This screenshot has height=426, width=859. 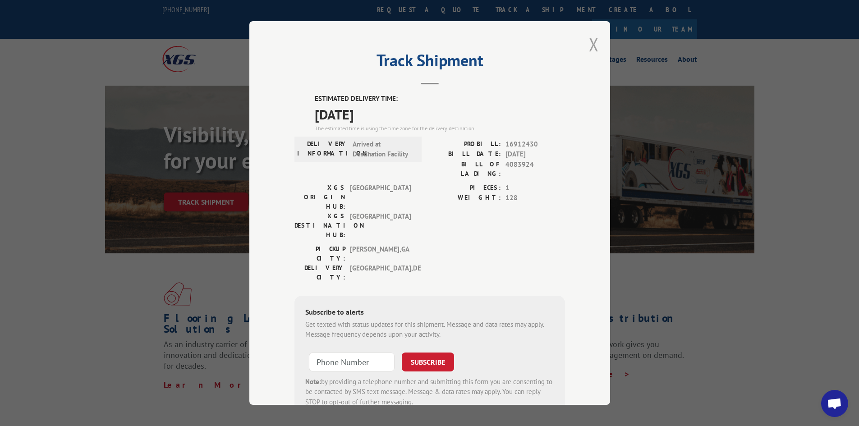 What do you see at coordinates (430, 63) in the screenshot?
I see `h2: Track Shipment` at bounding box center [430, 63].